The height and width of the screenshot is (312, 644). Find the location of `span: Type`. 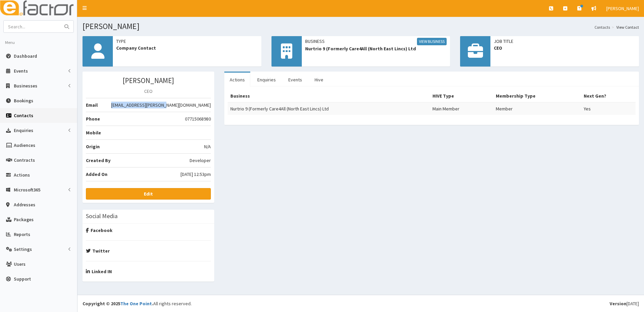

span: Type is located at coordinates (187, 41).